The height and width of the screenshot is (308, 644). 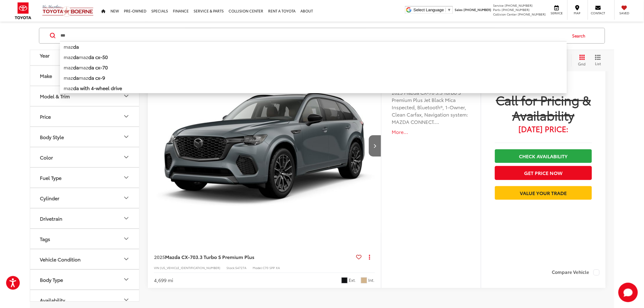 I want to click on button: Next image, so click(x=375, y=146).